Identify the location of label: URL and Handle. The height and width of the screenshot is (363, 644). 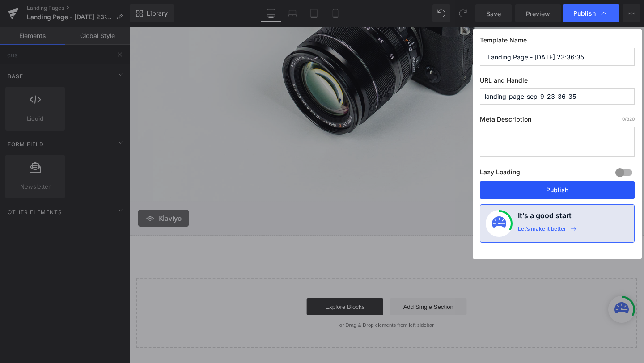
(557, 82).